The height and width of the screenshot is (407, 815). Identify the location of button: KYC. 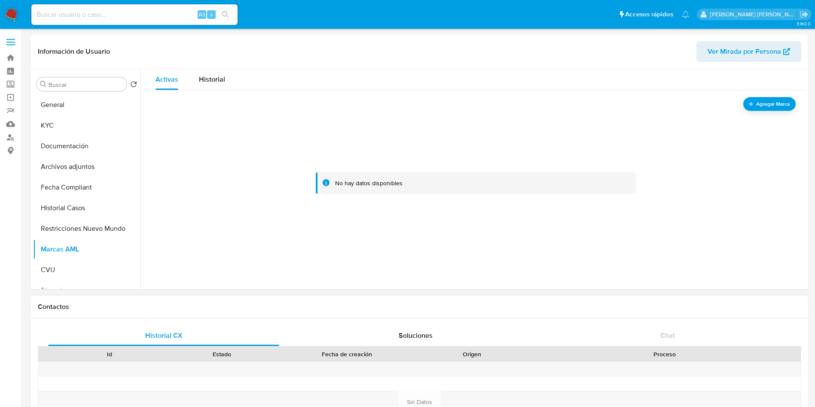
(87, 126).